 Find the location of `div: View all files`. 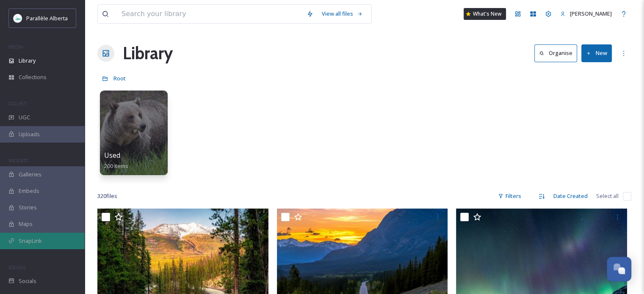

div: View all files is located at coordinates (342, 14).